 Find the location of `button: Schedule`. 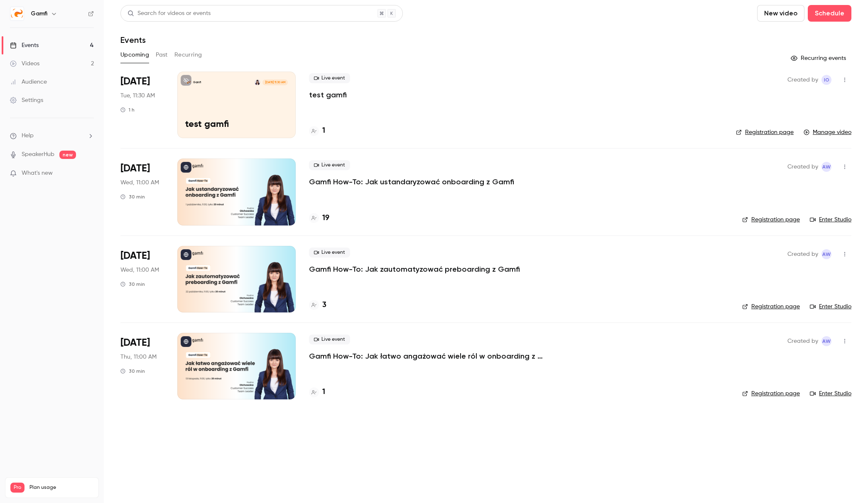

button: Schedule is located at coordinates (830, 13).